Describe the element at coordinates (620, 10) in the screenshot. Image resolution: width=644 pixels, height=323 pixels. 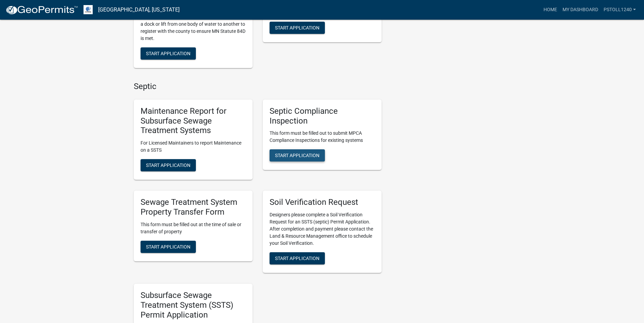
I see `a: pstoll1240` at that location.